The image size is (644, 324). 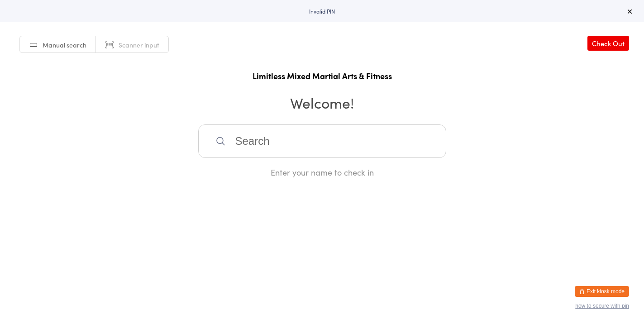 I want to click on div: Enter your name to check in, so click(x=322, y=172).